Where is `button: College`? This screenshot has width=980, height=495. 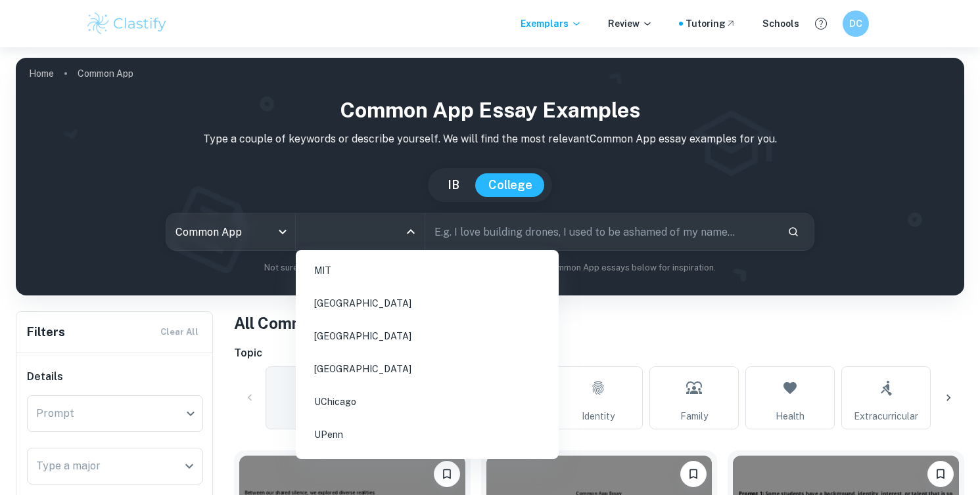
button: College is located at coordinates (510, 185).